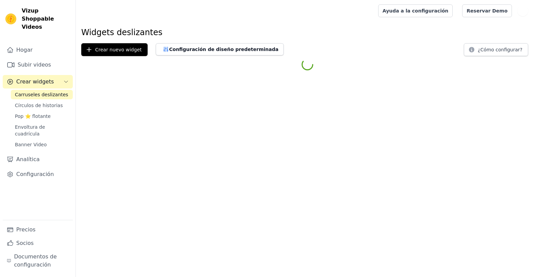  I want to click on font: Subir videos, so click(34, 65).